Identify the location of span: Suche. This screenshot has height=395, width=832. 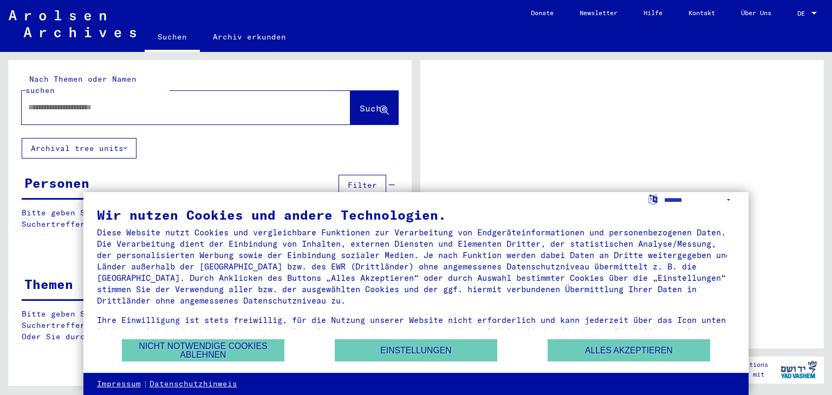
(373, 108).